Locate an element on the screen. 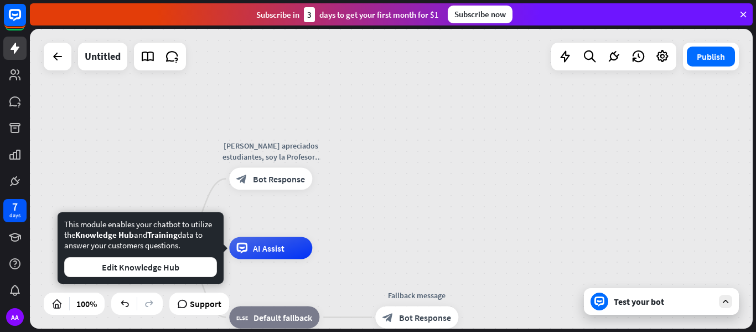 This screenshot has width=756, height=332. div: 3 is located at coordinates (310, 14).